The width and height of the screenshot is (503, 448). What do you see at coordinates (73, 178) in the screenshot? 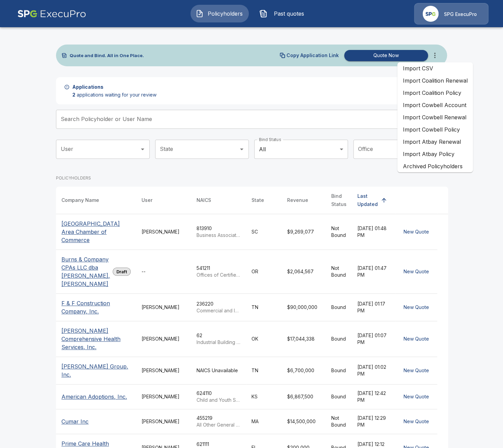
I see `p: POLICYHOLDERS` at bounding box center [73, 178].